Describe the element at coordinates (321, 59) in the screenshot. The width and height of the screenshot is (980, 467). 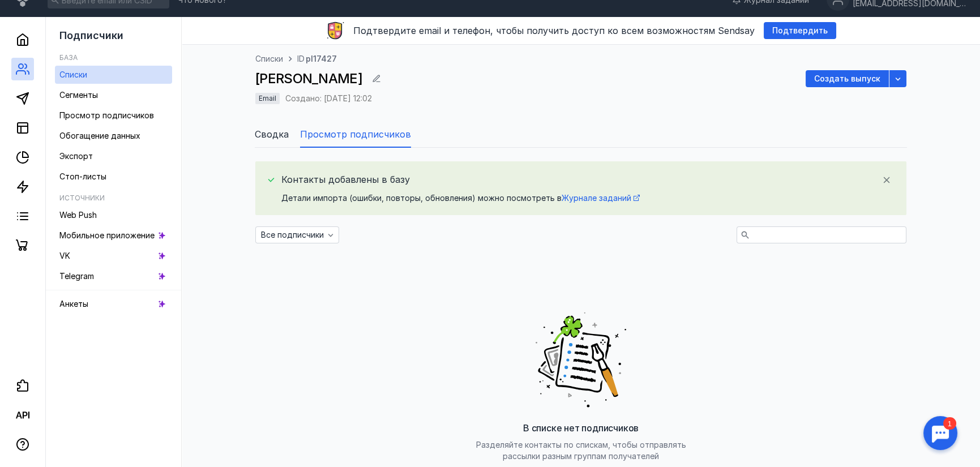
I see `span: pl17427` at that location.